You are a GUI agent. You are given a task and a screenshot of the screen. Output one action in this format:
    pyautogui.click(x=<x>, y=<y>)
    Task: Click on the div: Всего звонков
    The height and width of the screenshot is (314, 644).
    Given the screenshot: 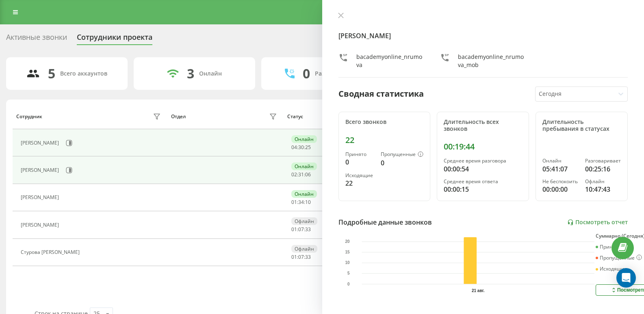 What is the action you would take?
    pyautogui.click(x=384, y=122)
    